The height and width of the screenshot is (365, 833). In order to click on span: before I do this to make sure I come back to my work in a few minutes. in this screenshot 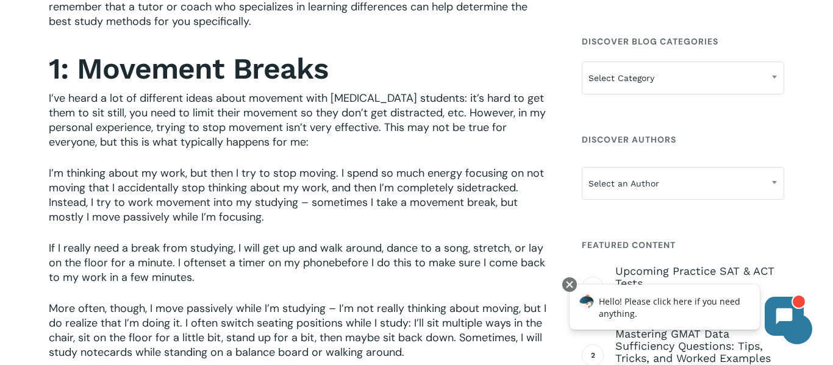, I will do `click(297, 270)`.